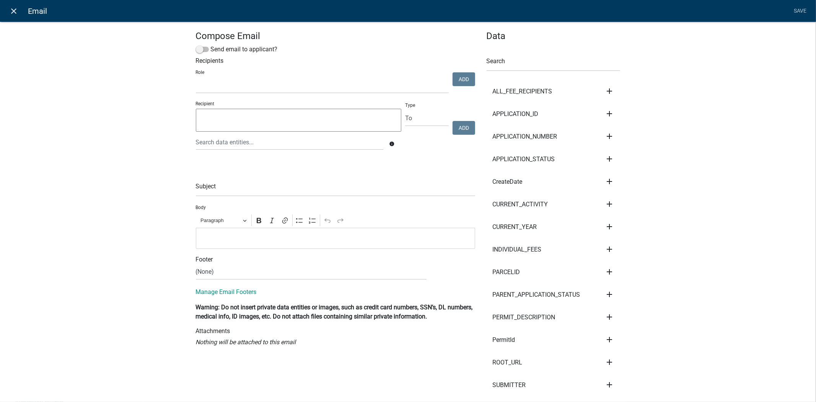 The width and height of the screenshot is (816, 402). What do you see at coordinates (336, 238) in the screenshot?
I see `div: Editor editing area: main. Press Alt+0 for help.` at bounding box center [336, 238].